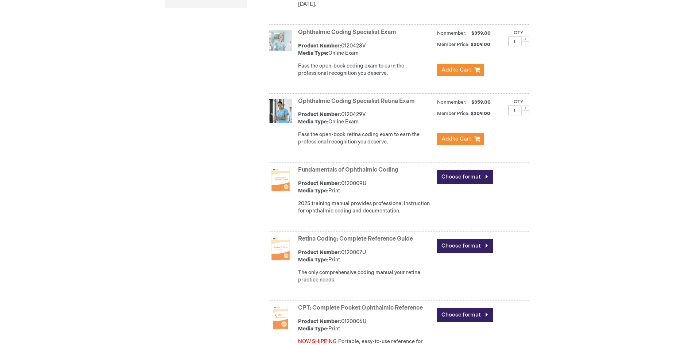 Image resolution: width=695 pixels, height=345 pixels. What do you see at coordinates (281, 318) in the screenshot?
I see `img: CPT: Complete Pocket Ophthalmic Reference` at bounding box center [281, 318].